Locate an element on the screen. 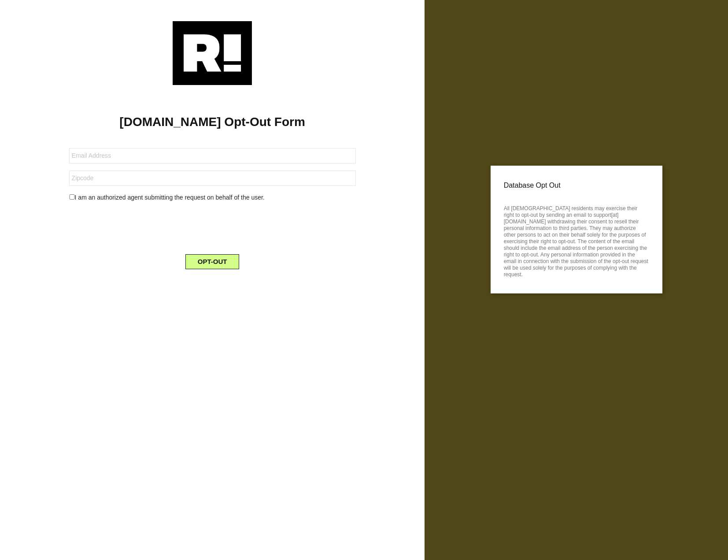  input: Zipcode is located at coordinates (212, 178).